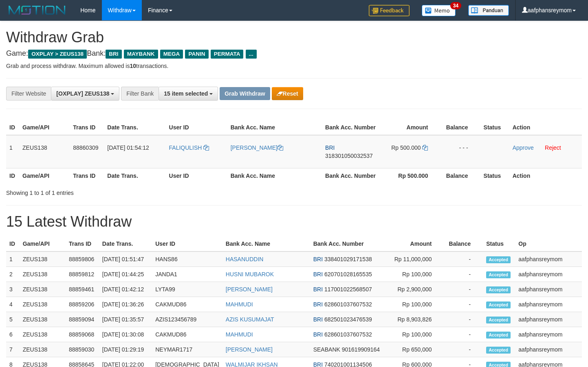 This screenshot has width=588, height=367. I want to click on th: Bank Acc. Name, so click(266, 244).